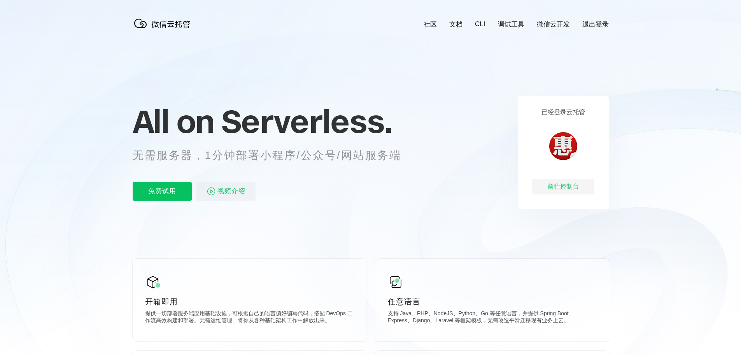 Image resolution: width=741 pixels, height=355 pixels. What do you see at coordinates (563, 186) in the screenshot?
I see `div: 前往控制台` at bounding box center [563, 186].